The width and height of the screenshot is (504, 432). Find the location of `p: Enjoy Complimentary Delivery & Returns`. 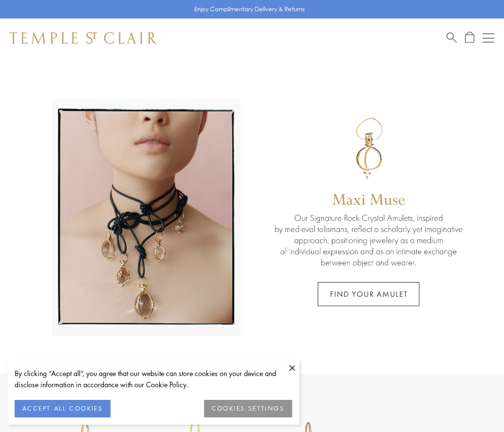

p: Enjoy Complimentary Delivery & Returns is located at coordinates (249, 10).